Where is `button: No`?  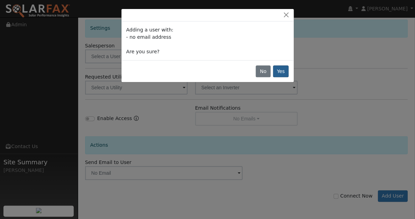 button: No is located at coordinates (263, 71).